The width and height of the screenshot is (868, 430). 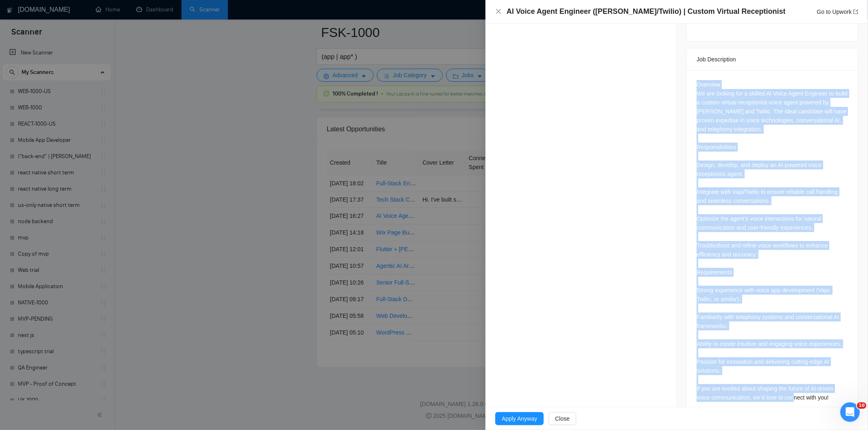 What do you see at coordinates (498, 12) in the screenshot?
I see `span: close` at bounding box center [498, 12].